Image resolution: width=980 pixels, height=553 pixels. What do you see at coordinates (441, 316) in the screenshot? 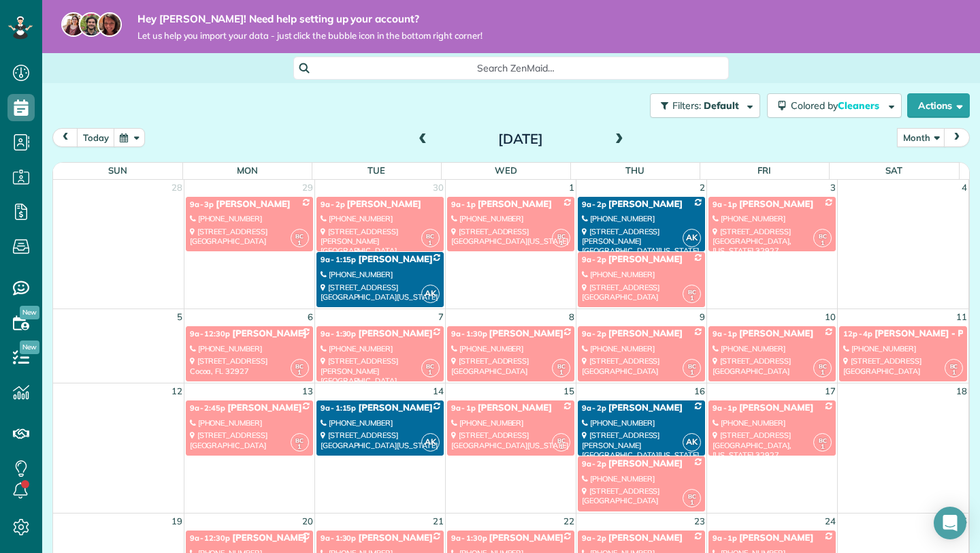
I see `a: 7` at bounding box center [441, 316].